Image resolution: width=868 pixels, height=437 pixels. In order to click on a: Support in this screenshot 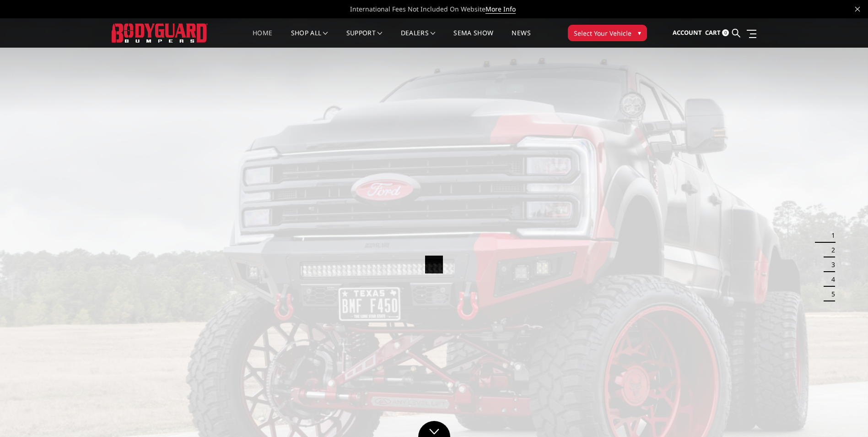, I will do `click(364, 38)`.